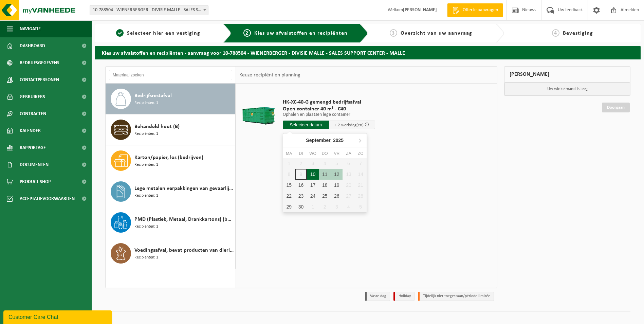 This screenshot has width=644, height=324. Describe the element at coordinates (378, 296) in the screenshot. I see `li: Vaste dag` at that location.